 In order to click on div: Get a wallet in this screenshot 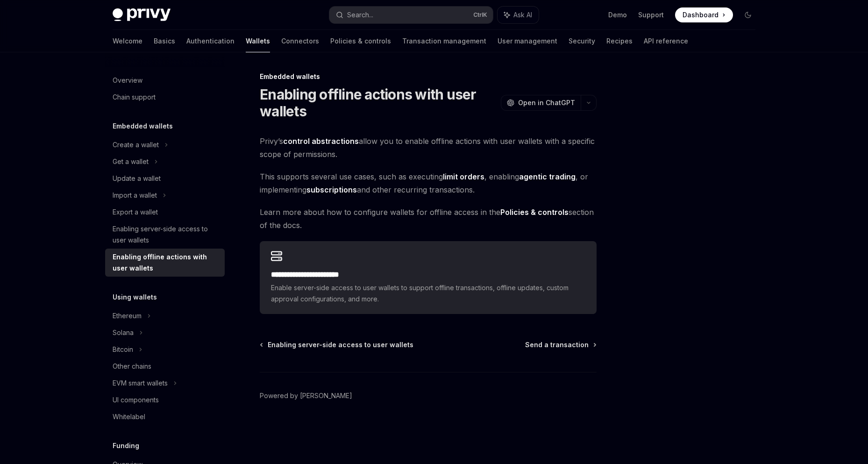, I will do `click(130, 162)`.